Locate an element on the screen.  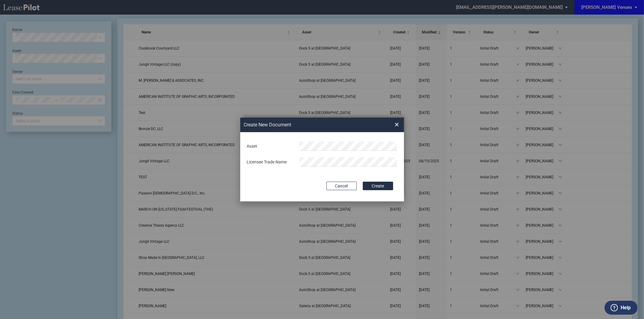
div: Licensee Trade Name is located at coordinates (270, 162).